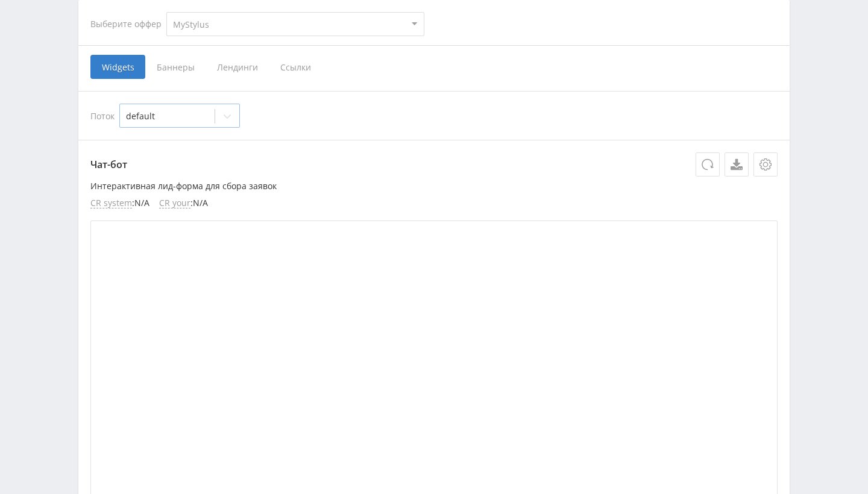 This screenshot has width=868, height=494. I want to click on p: Чат-бот, so click(434, 165).